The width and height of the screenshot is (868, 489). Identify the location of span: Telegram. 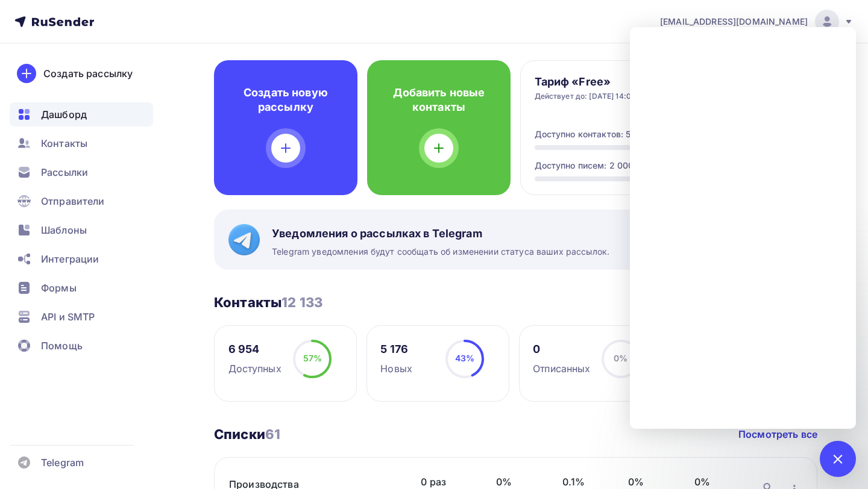
(62, 463).